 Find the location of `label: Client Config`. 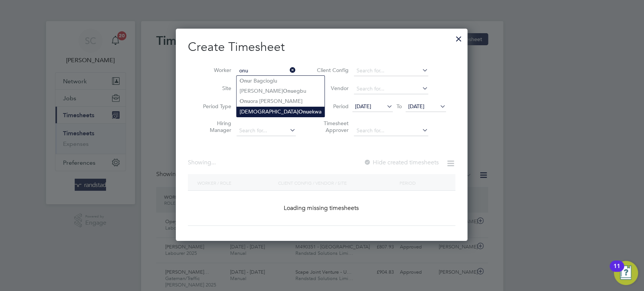

label: Client Config is located at coordinates (332, 70).